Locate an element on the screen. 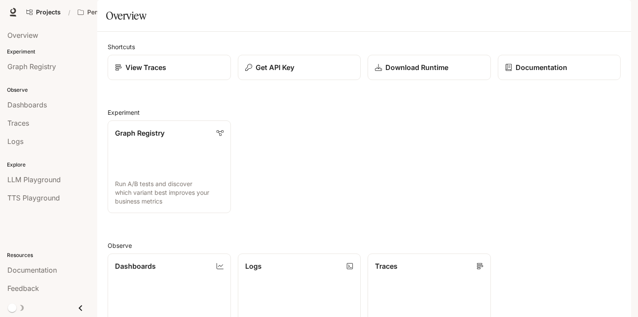 This screenshot has height=317, width=638. h2: Observe is located at coordinates (364, 245).